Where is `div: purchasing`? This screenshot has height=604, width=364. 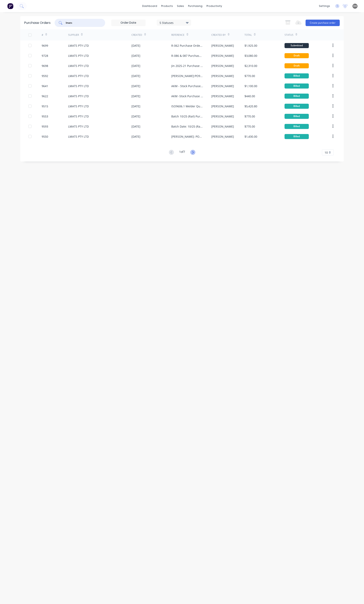 div: purchasing is located at coordinates (195, 6).